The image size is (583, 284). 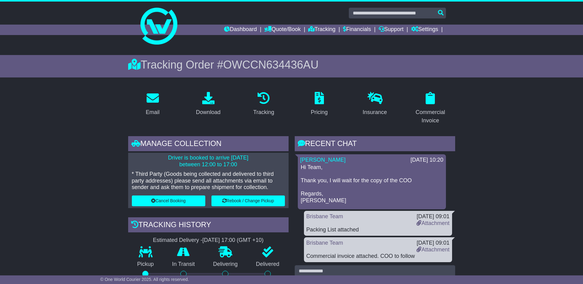 What do you see at coordinates (391, 30) in the screenshot?
I see `a: Support` at bounding box center [391, 30].